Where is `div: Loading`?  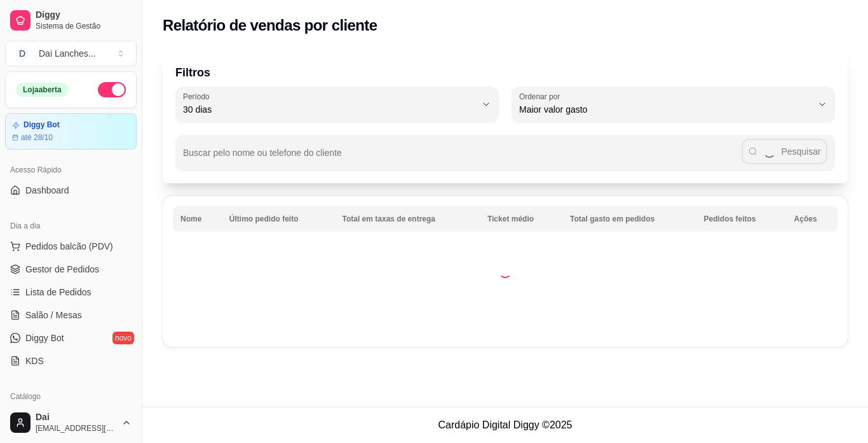 div: Loading is located at coordinates (506, 272).